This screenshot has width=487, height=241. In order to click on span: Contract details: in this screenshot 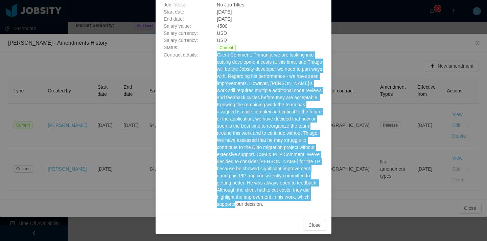, I will do `click(180, 55)`.